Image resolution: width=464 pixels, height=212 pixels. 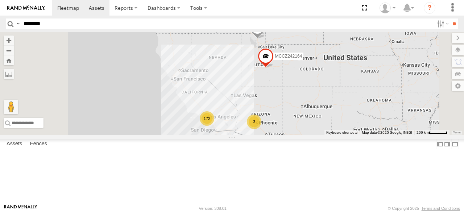 I want to click on label: Hide Summary Table, so click(x=455, y=144).